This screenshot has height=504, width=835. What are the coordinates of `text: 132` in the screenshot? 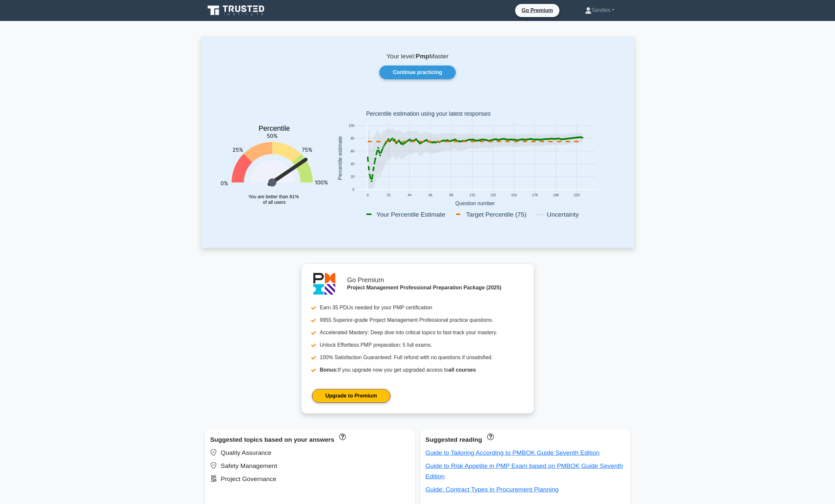 It's located at (493, 195).